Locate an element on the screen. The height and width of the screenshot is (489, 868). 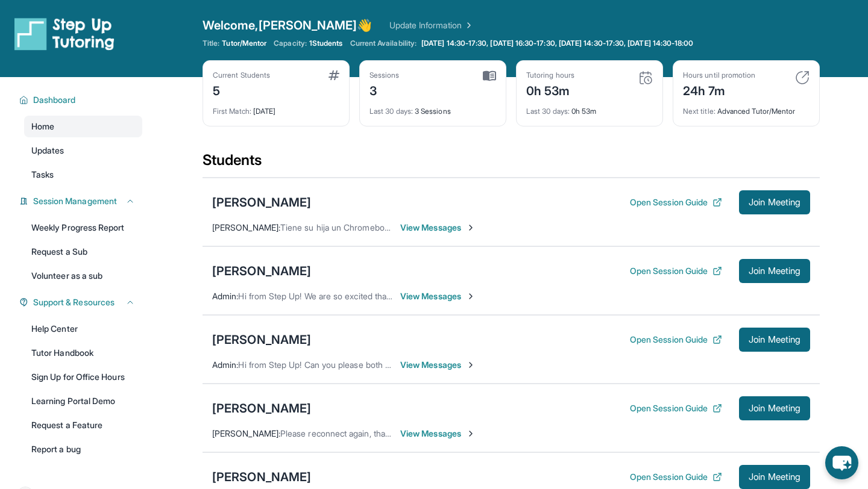
a: Help Center is located at coordinates (83, 329).